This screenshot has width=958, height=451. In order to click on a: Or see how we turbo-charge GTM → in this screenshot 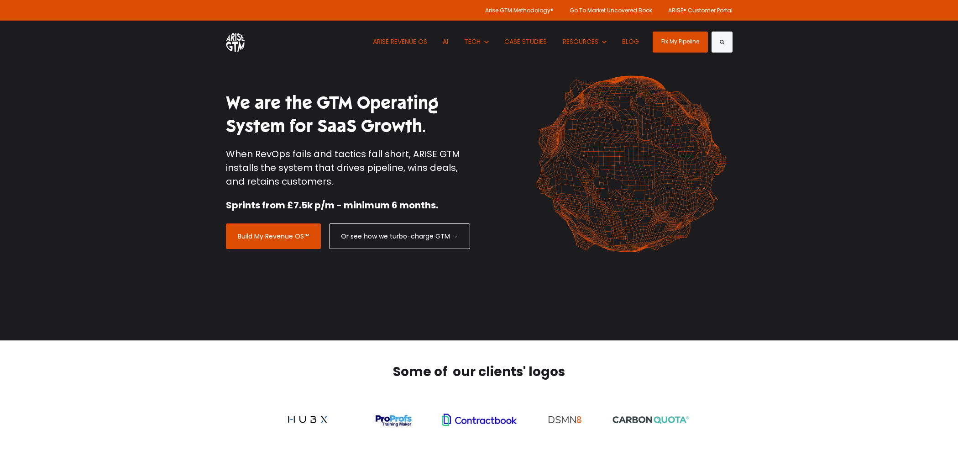, I will do `click(399, 236)`.